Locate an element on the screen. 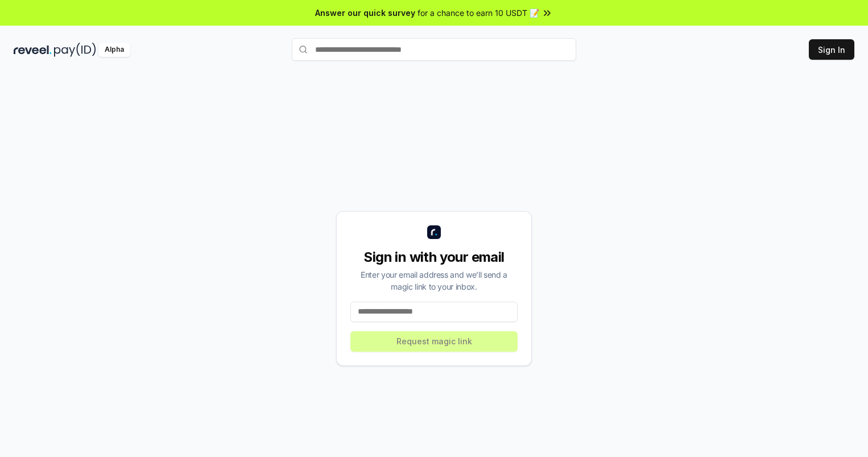 The width and height of the screenshot is (868, 457). div: Alpha is located at coordinates (114, 50).